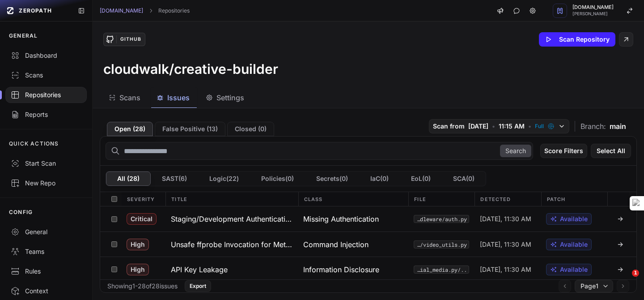 This screenshot has width=644, height=300. I want to click on button: SAST(6), so click(174, 179).